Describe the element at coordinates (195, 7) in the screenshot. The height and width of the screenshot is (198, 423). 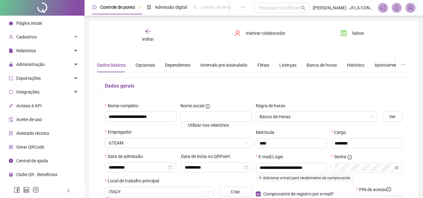
I see `span: sun` at that location.